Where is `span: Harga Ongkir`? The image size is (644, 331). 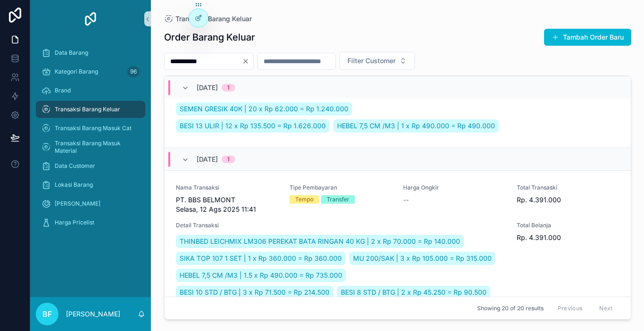
span: Harga Ongkir is located at coordinates (454, 188).